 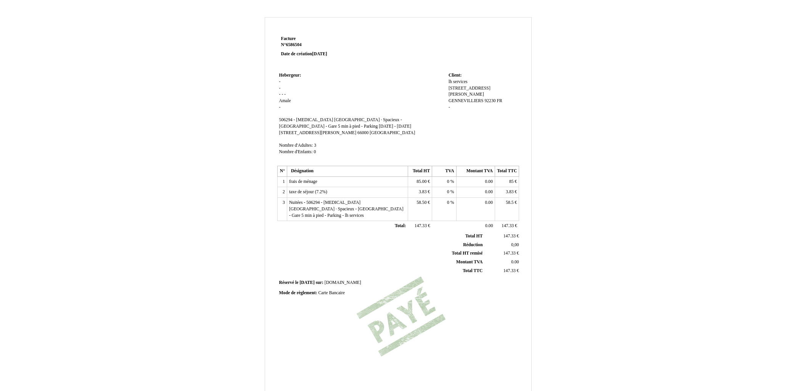 I want to click on span: Montant TVA, so click(x=469, y=262).